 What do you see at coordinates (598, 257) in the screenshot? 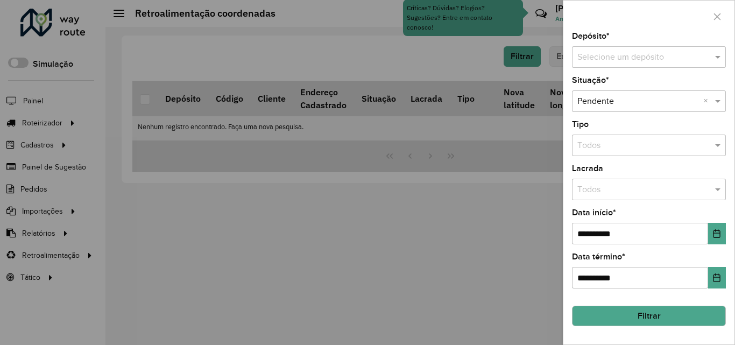
I see `label: Data término` at bounding box center [598, 257].